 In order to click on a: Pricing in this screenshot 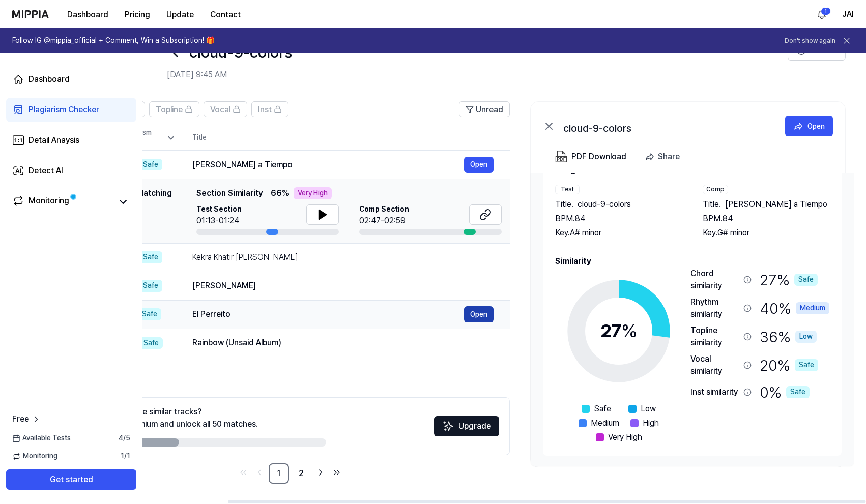, I will do `click(137, 15)`.